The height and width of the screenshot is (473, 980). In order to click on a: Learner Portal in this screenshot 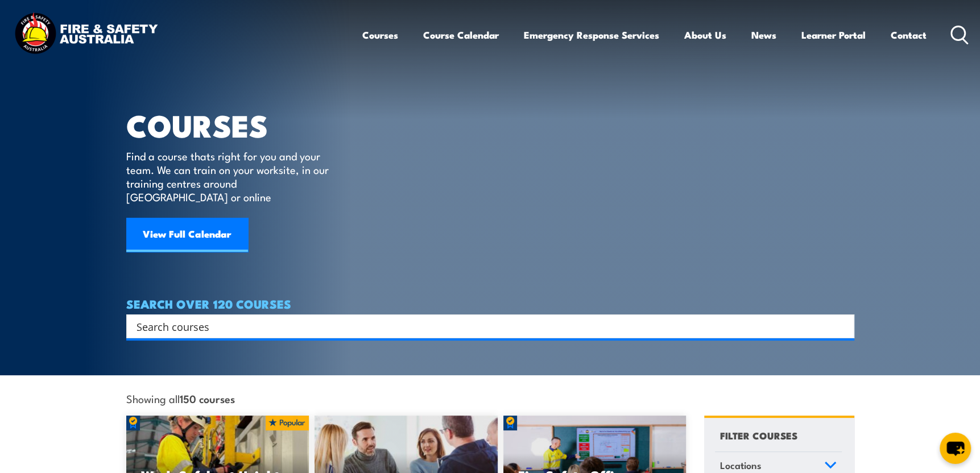, I will do `click(833, 34)`.